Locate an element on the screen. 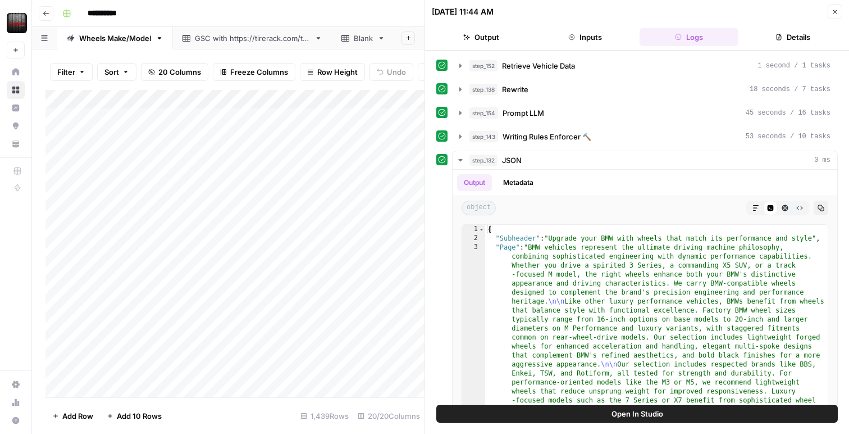  a: Home is located at coordinates (16, 72).